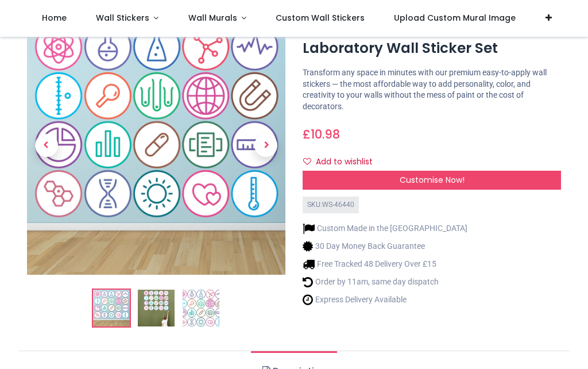  I want to click on button: Add to wishlistAdd to wishlist, so click(342, 162).